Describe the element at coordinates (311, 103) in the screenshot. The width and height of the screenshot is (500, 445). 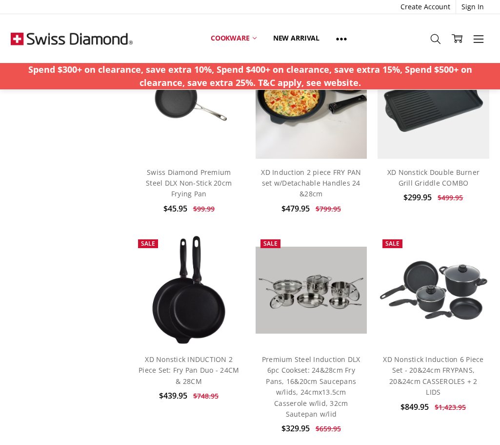
I see `img: XD Induction 2 piece FRY PAN set w/Detachable Handles 24 &28cm` at that location.